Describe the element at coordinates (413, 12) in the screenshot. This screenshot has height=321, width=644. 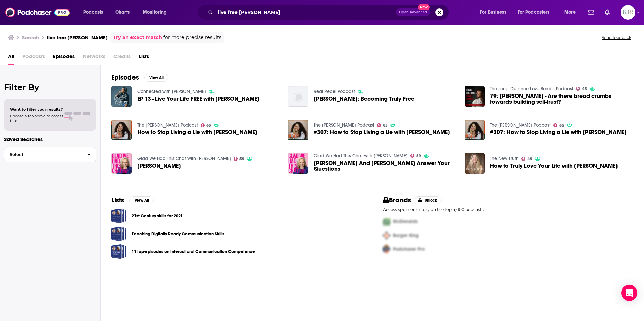
I see `button: Open AdvancedNew` at that location.